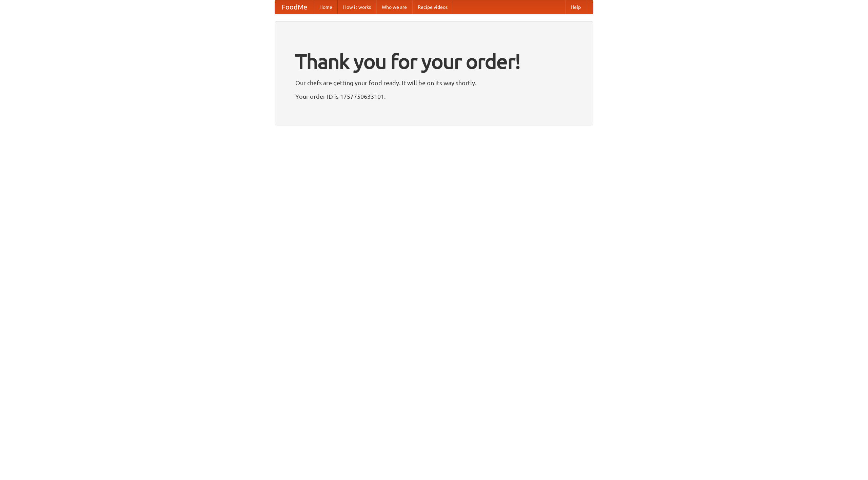 The width and height of the screenshot is (868, 480). Describe the element at coordinates (576, 7) in the screenshot. I see `a: Help` at that location.